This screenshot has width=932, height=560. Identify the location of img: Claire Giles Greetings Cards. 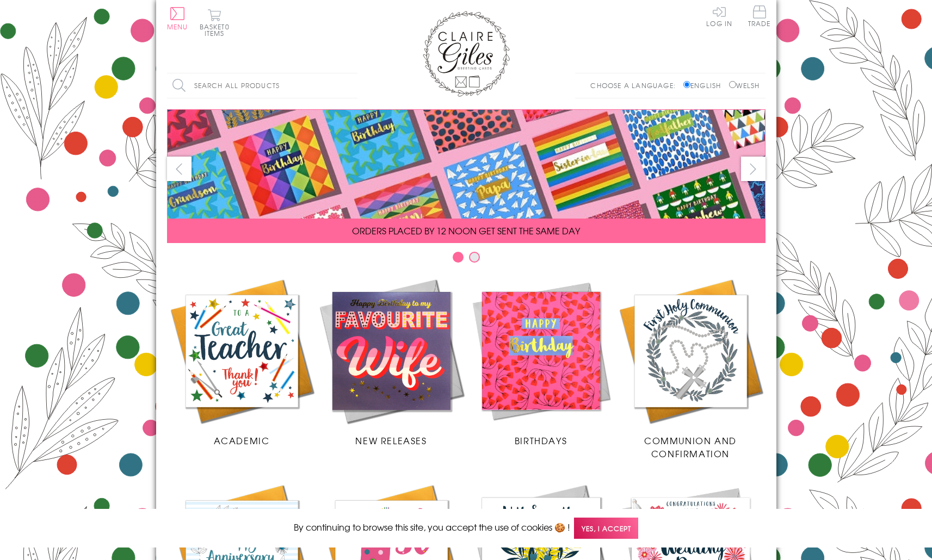
(466, 54).